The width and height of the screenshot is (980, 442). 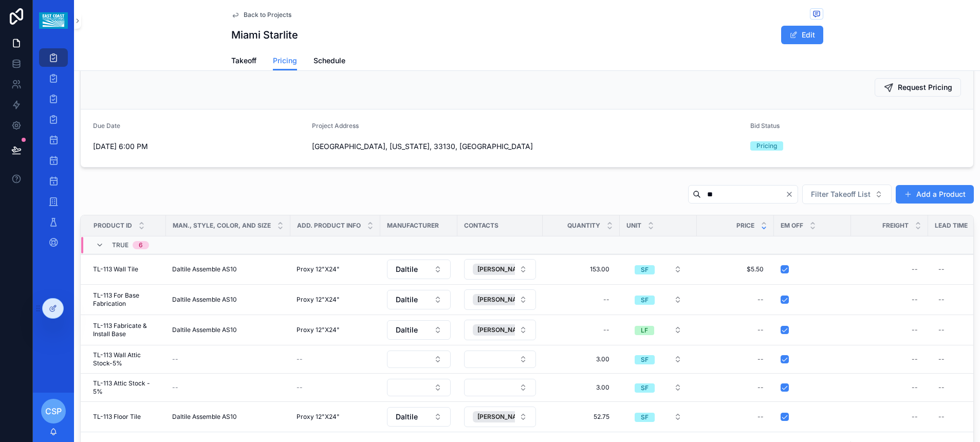 What do you see at coordinates (413, 226) in the screenshot?
I see `span: Manufacturer` at bounding box center [413, 226].